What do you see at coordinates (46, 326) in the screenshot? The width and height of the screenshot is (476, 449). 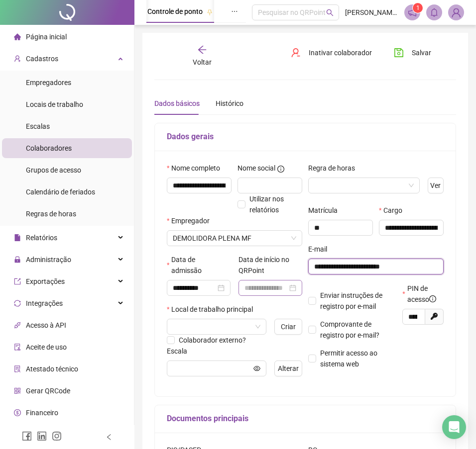 I see `span: Acesso à API` at bounding box center [46, 326].